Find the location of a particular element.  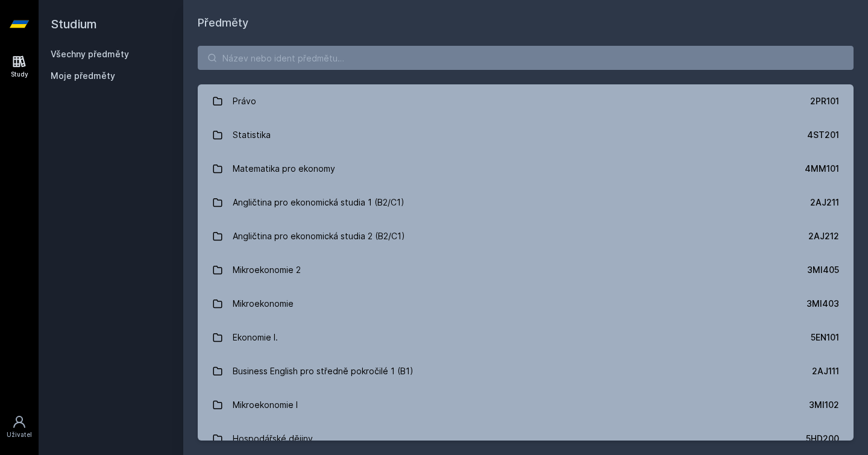

div: Business English pro středně pokročilé 1 (B1) is located at coordinates (323, 371).